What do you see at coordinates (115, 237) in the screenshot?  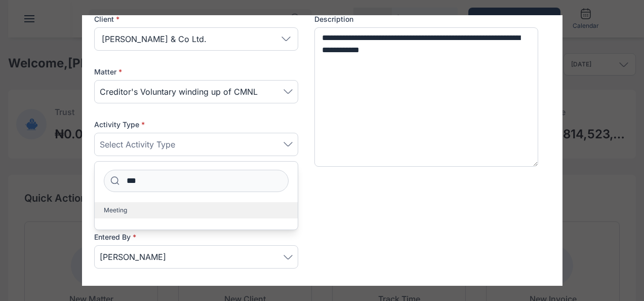 I see `span: Entered By` at bounding box center [115, 237].